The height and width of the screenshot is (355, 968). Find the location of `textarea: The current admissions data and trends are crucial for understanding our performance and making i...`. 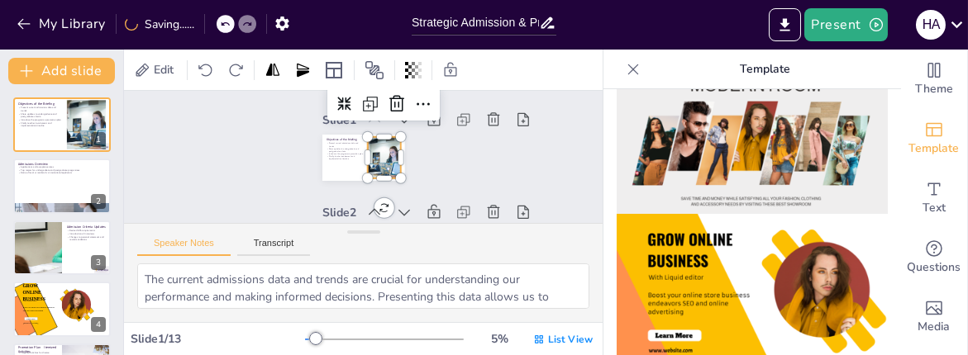

textarea: The current admissions data and trends are crucial for understanding our performance and making i... is located at coordinates (363, 286).